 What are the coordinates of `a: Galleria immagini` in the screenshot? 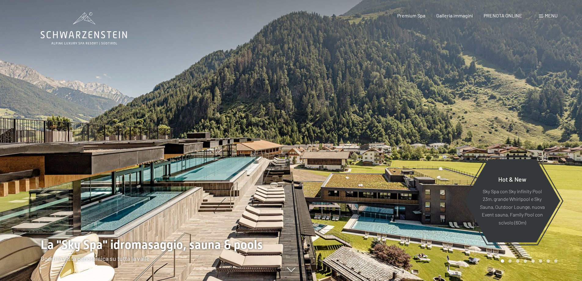 It's located at (455, 15).